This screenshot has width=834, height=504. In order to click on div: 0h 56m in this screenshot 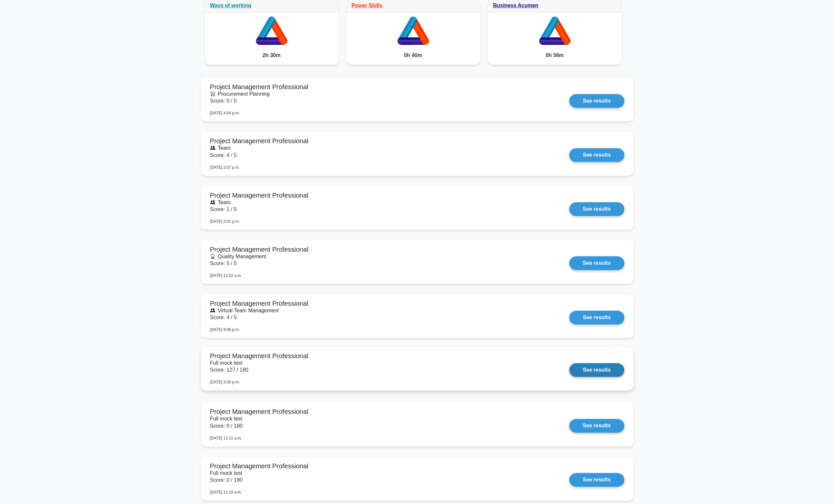, I will do `click(555, 55)`.